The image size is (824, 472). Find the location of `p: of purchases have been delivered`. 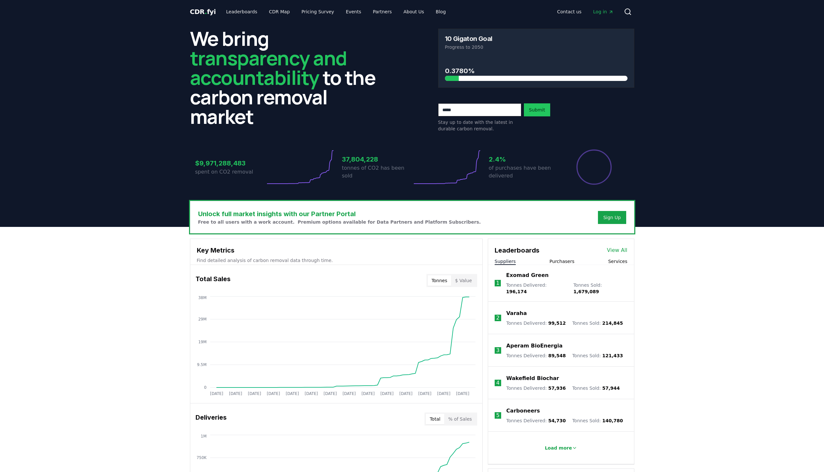

p: of purchases have been delivered is located at coordinates (524, 172).